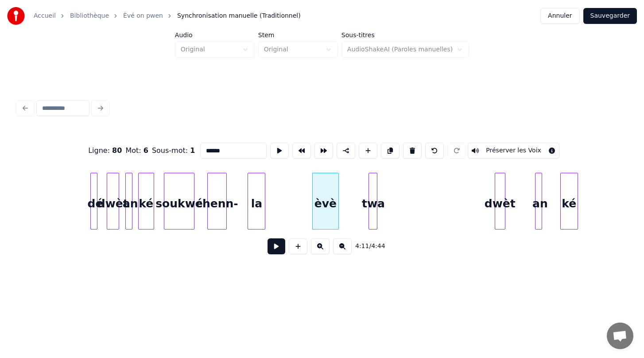  I want to click on a: Bibliothèque, so click(90, 16).